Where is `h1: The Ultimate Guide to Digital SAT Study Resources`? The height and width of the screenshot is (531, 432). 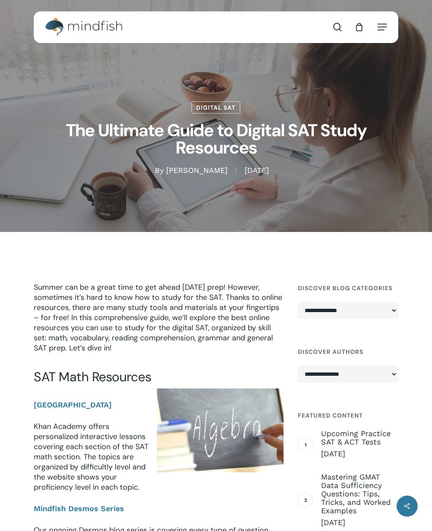 h1: The Ultimate Guide to Digital SAT Study Resources is located at coordinates (216, 140).